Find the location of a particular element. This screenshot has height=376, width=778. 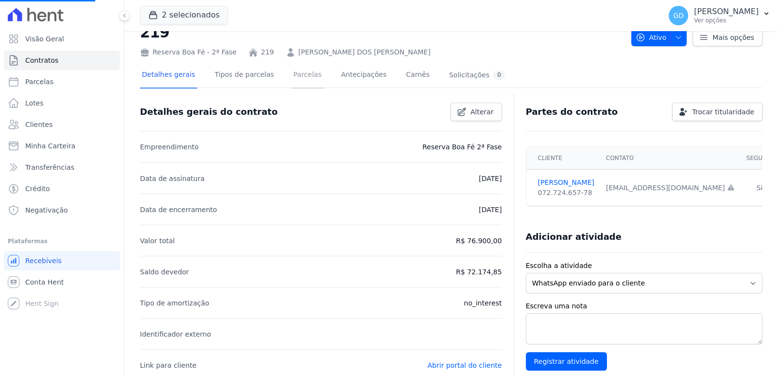

span: Negativação is located at coordinates (47, 210).